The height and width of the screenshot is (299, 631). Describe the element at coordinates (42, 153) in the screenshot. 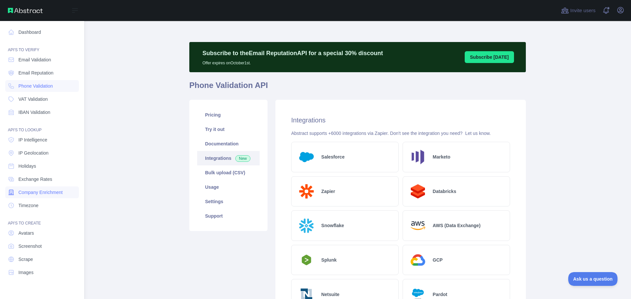

I see `a: IP Geolocation` at that location.